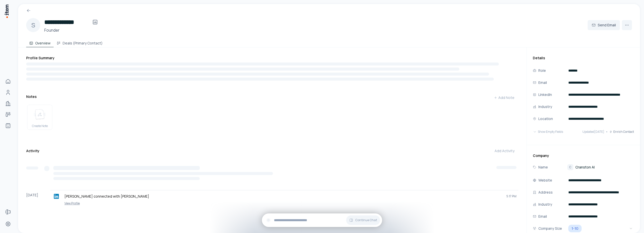 This screenshot has height=233, width=644. Describe the element at coordinates (548, 132) in the screenshot. I see `button: Show Empty Fields` at that location.